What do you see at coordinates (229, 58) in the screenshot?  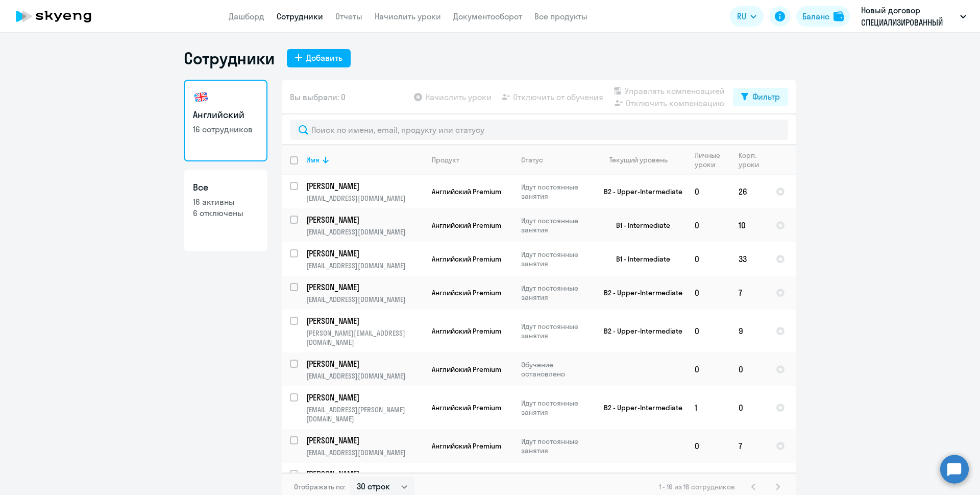 I see `h1: Сотрудники` at bounding box center [229, 58].